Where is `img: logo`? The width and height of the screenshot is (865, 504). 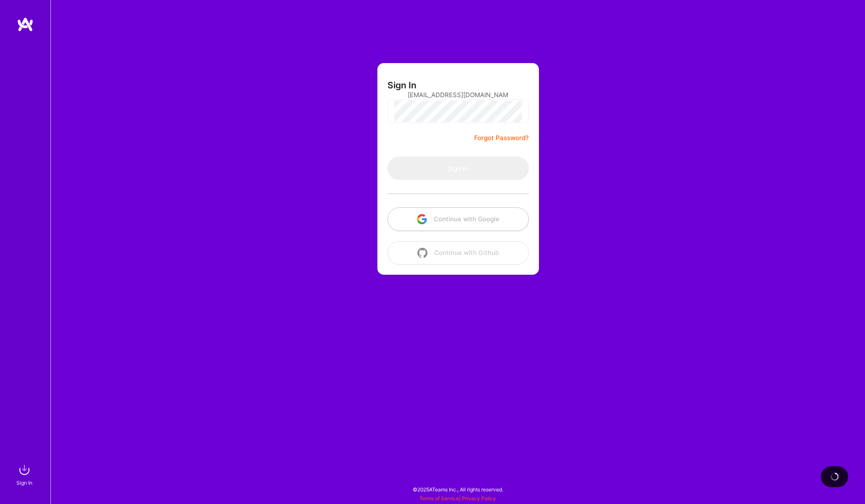 img: logo is located at coordinates (25, 24).